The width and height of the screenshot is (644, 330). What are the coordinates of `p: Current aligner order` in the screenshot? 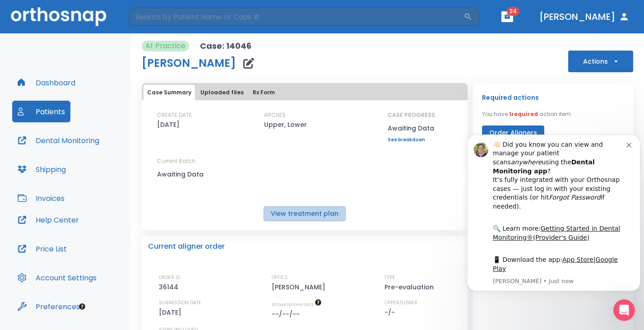 It's located at (186, 246).